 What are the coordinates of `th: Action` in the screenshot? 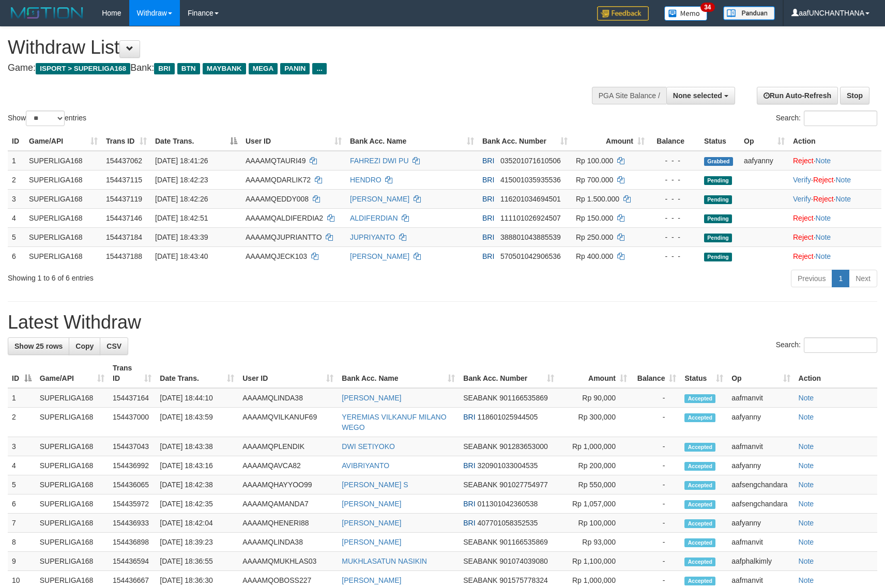 It's located at (835, 141).